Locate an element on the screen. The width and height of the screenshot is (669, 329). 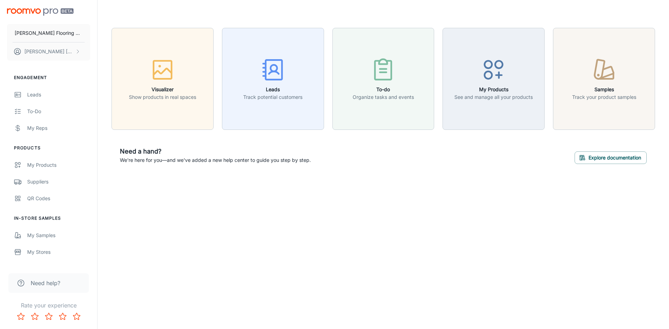
a: SamplesTrack your product samples is located at coordinates (604, 78).